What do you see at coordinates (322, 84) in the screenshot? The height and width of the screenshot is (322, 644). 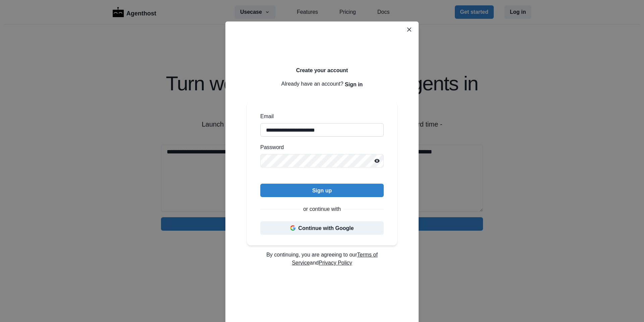 I see `p: Already have an account?` at bounding box center [322, 84].